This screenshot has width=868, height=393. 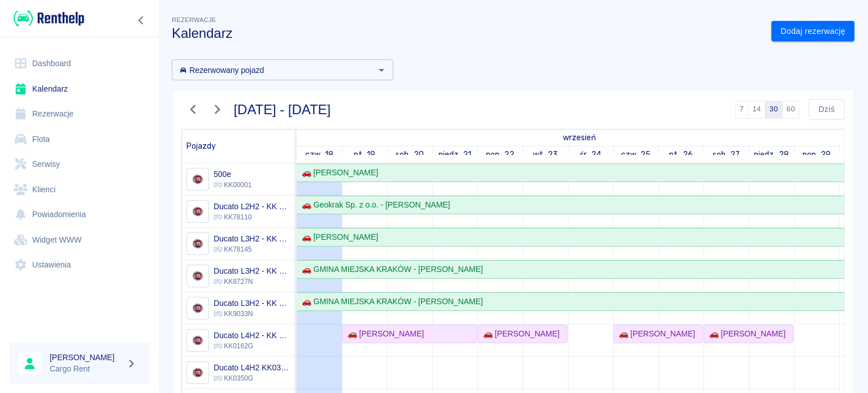 What do you see at coordinates (46, 18) in the screenshot?
I see `a: Renthelp logo` at bounding box center [46, 18].